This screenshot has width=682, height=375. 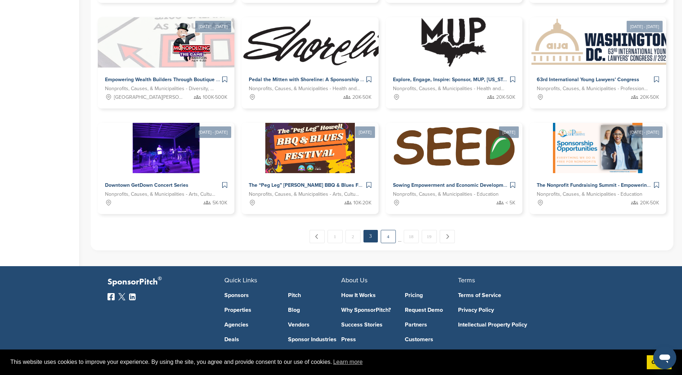 What do you see at coordinates (161, 89) in the screenshot?
I see `span: Nonprofits, Causes, & Municipalities - Diversity, Equity and Inclusion` at bounding box center [161, 89].